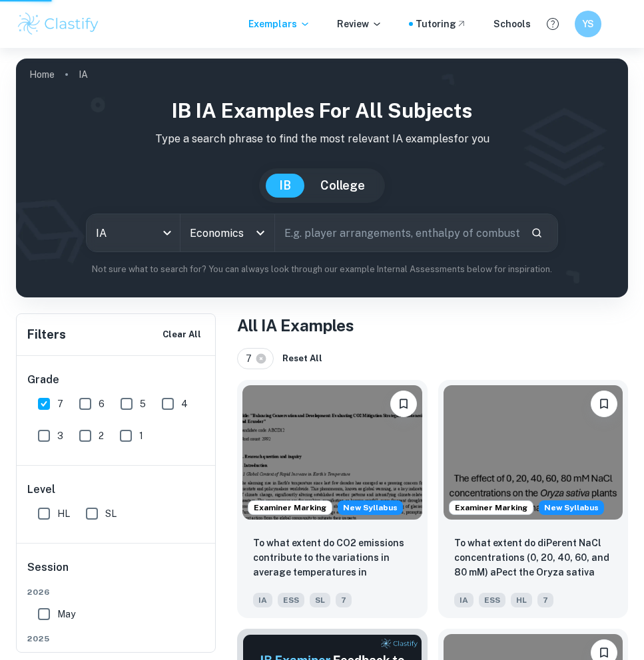 The image size is (644, 660). Describe the element at coordinates (537, 233) in the screenshot. I see `button: Search` at that location.